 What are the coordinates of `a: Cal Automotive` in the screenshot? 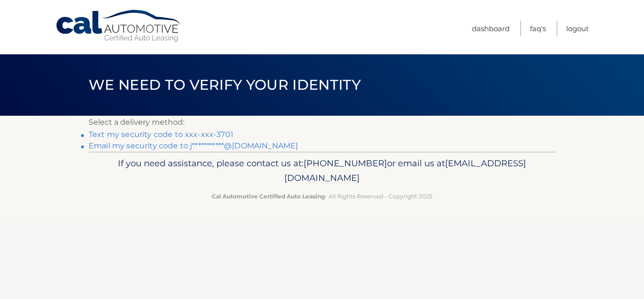 It's located at (119, 26).